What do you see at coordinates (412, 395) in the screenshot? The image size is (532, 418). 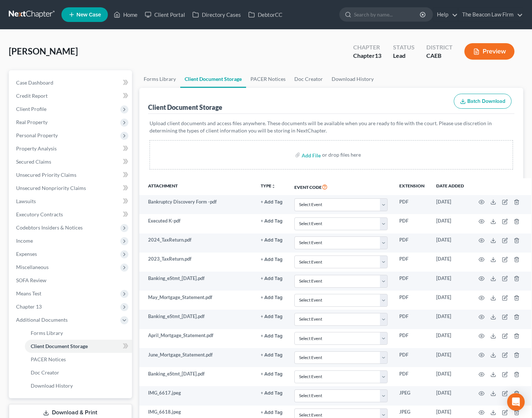 I see `td: JPEG` at bounding box center [412, 395].